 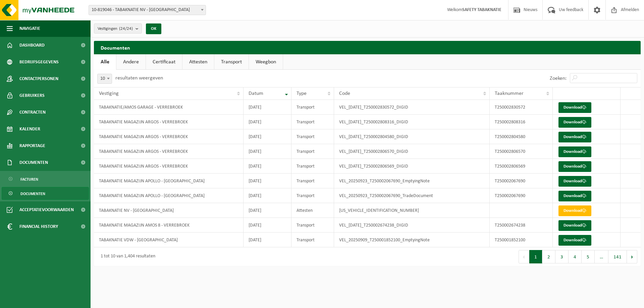 What do you see at coordinates (520, 240) in the screenshot?
I see `td: T250001852100` at bounding box center [520, 240].